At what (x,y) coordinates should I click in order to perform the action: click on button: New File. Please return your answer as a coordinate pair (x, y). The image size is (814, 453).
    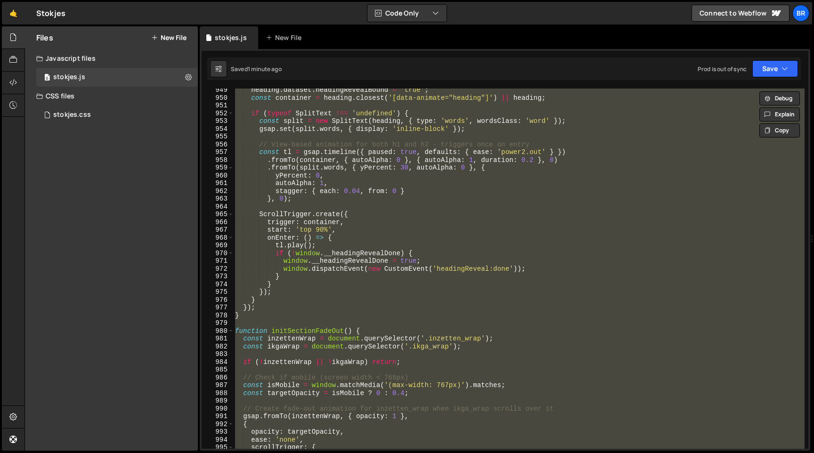
    Looking at the image, I should click on (169, 38).